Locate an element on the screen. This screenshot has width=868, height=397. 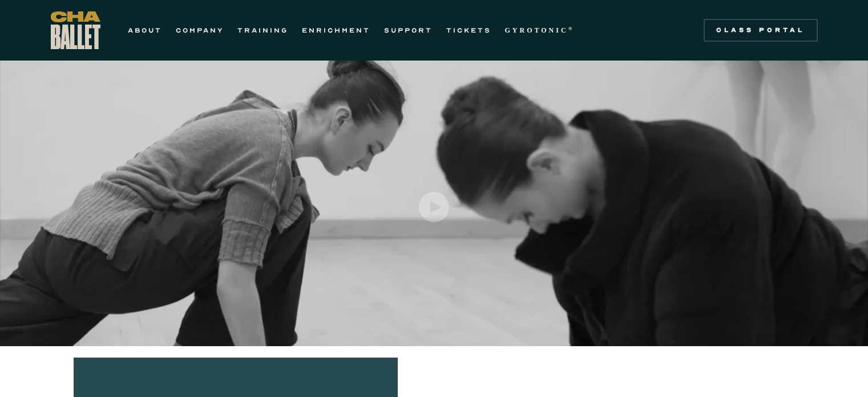
a: home is located at coordinates (75, 30).